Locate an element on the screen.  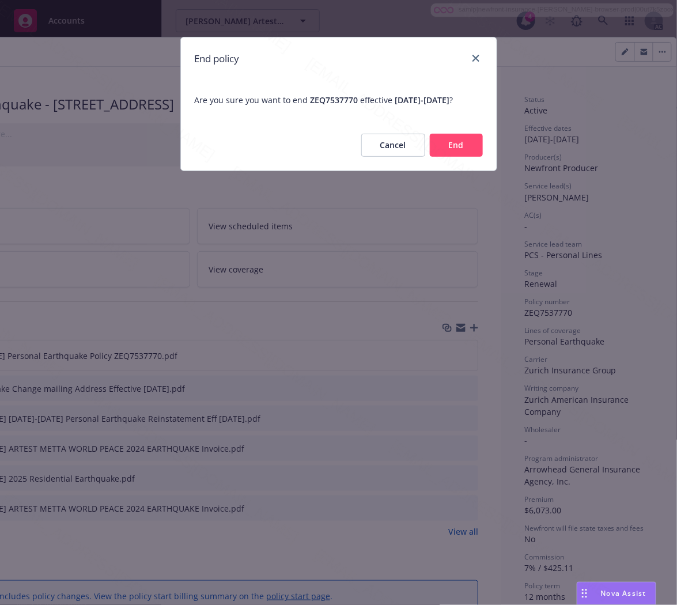
a: close is located at coordinates (476, 58).